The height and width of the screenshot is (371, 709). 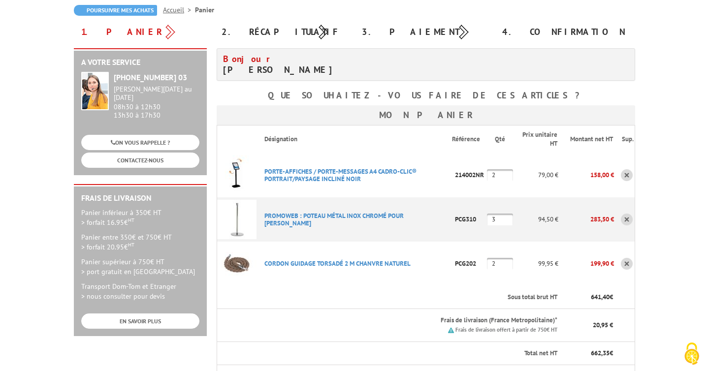 I want to click on h3: Mon panier, so click(x=426, y=115).